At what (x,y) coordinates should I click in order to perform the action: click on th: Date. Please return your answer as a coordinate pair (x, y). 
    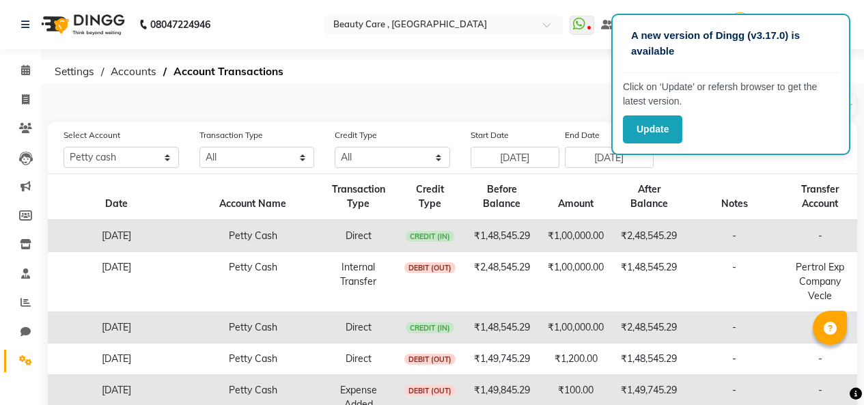
    Looking at the image, I should click on (116, 197).